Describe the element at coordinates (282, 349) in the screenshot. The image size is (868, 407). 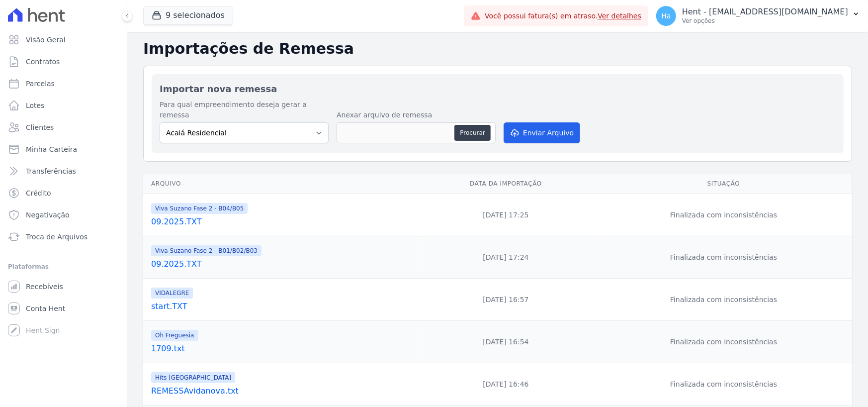
I see `a: 1709.txt` at that location.